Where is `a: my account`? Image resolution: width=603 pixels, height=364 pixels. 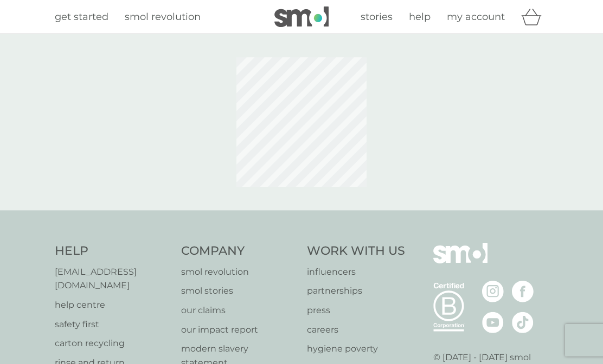 a: my account is located at coordinates (475, 17).